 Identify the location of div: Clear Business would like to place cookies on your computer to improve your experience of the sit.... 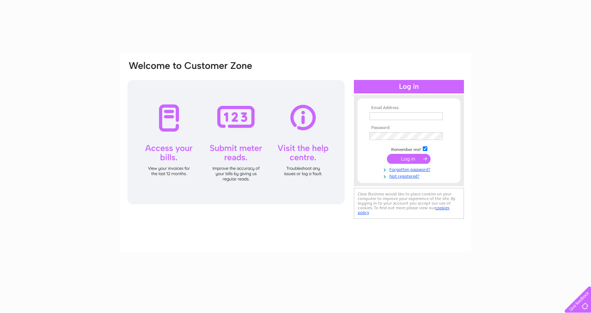
(409, 203).